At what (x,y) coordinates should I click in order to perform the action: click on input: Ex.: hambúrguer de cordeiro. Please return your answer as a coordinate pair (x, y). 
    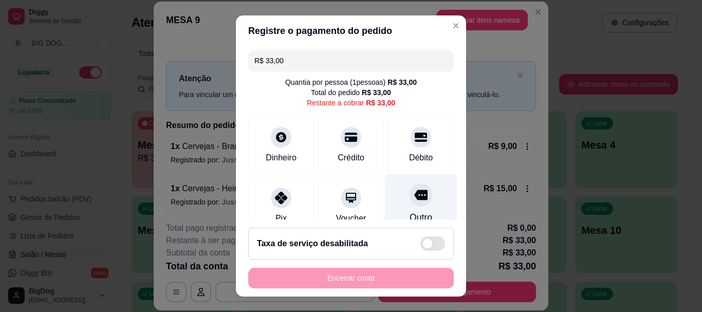
    Looking at the image, I should click on (351, 61).